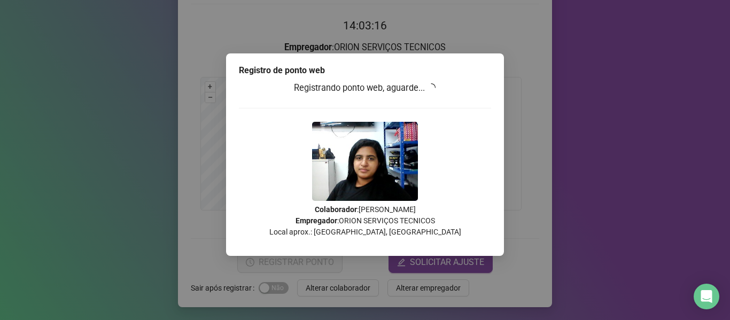 The image size is (730, 320). Describe the element at coordinates (365, 88) in the screenshot. I see `h3: Registrando ponto web, aguarde...` at that location.